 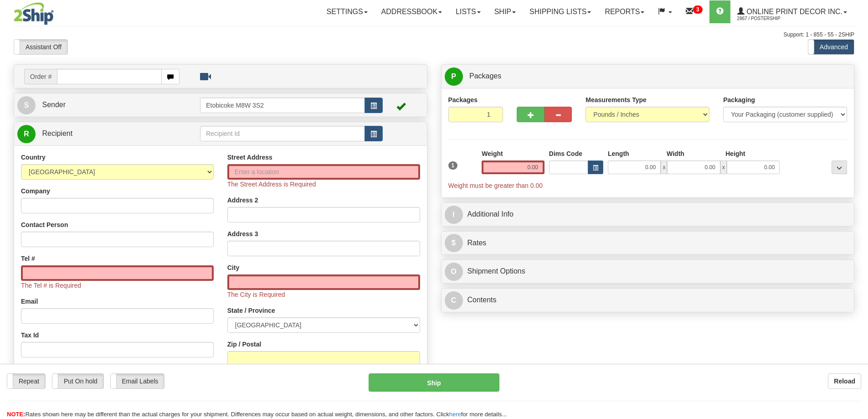 I want to click on label: Width, so click(x=675, y=154).